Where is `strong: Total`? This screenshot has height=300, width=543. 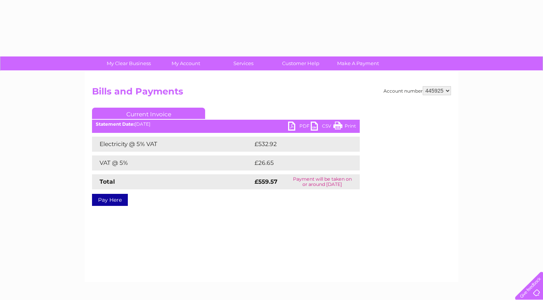 strong: Total is located at coordinates (107, 182).